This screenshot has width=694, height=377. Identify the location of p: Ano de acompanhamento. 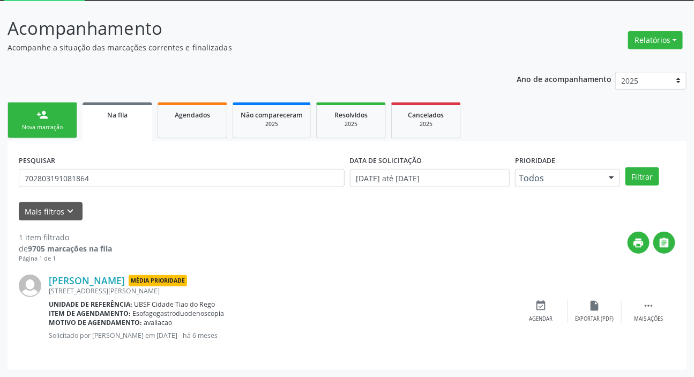
(564, 78).